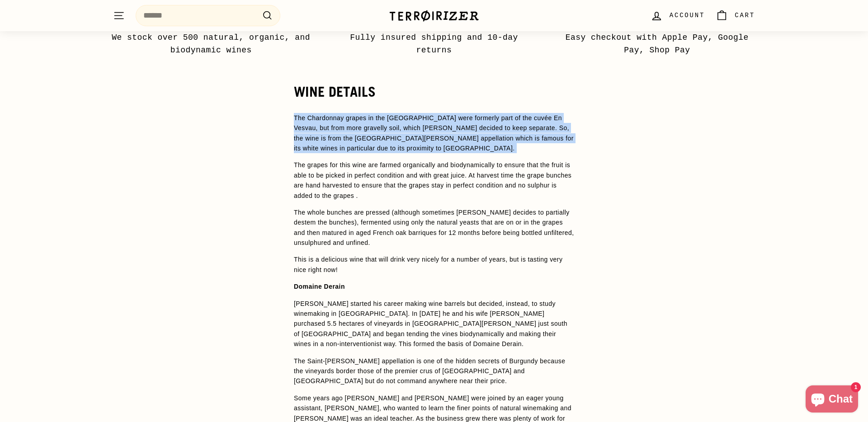  What do you see at coordinates (434, 180) in the screenshot?
I see `p: The grapes for this wine are farmed organically and biodynamically to ensure that the fruit is ab...` at bounding box center [434, 180].